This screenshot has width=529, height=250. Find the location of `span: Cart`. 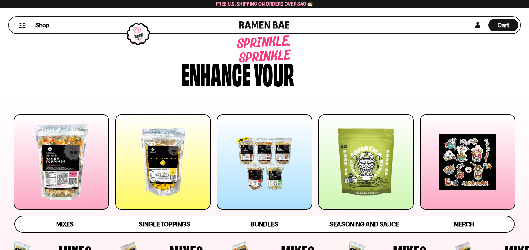

span: Cart is located at coordinates (504, 25).